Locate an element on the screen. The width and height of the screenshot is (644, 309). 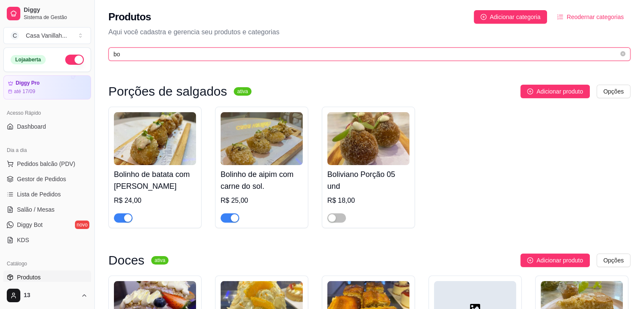
span: KDS is located at coordinates (23, 240).